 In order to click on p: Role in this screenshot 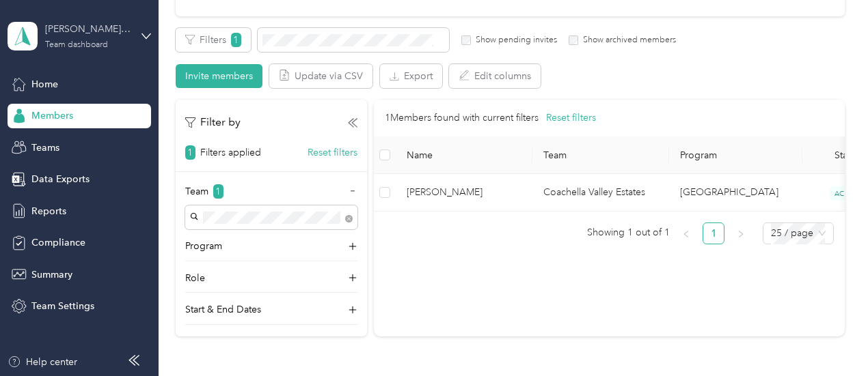, I will do `click(195, 278)`.